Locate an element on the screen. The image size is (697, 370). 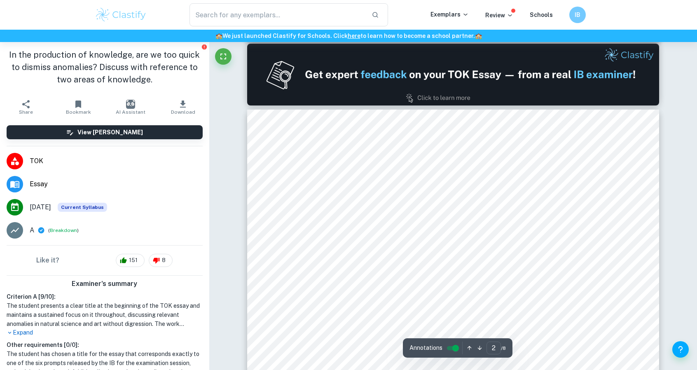
span: / 8 is located at coordinates (504, 348).